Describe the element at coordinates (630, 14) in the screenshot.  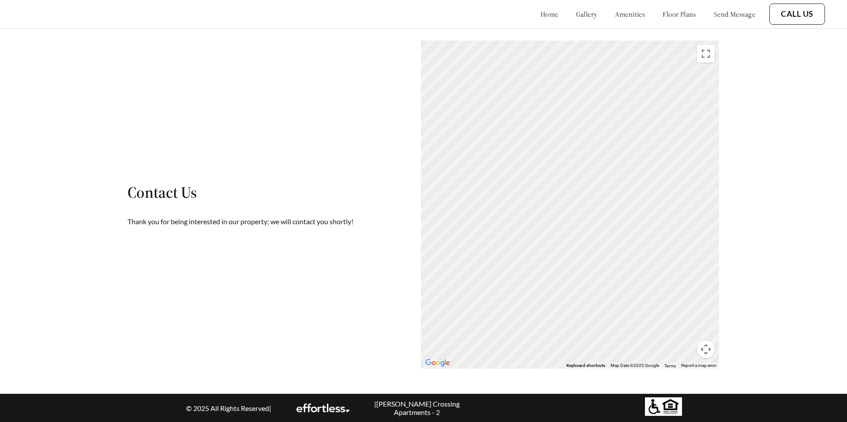
I see `a: amenities` at that location.